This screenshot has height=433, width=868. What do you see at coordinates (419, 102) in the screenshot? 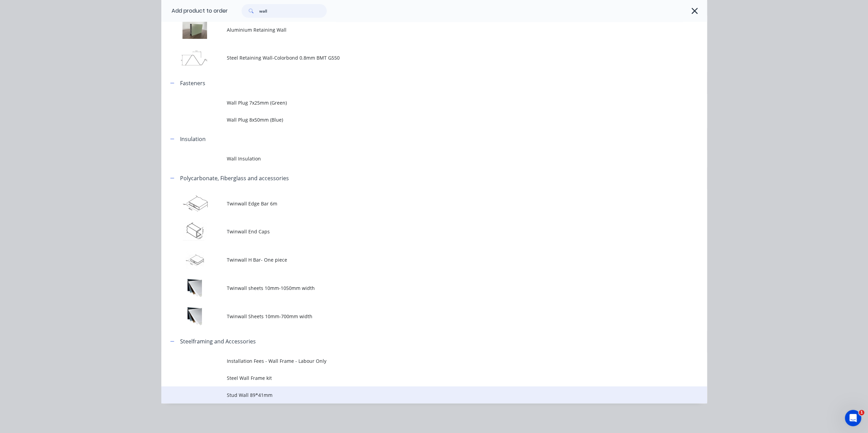
I see `span: Wall Plug 7x25mm (Green)` at bounding box center [419, 102].